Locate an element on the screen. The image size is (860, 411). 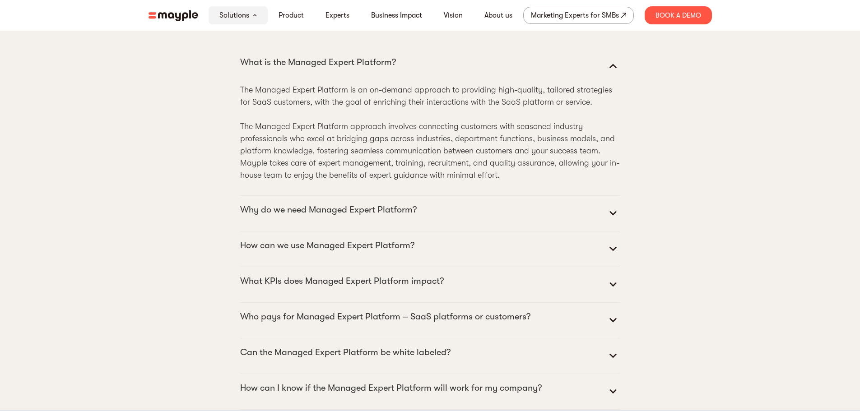
img: arrow-down is located at coordinates (255, 15).